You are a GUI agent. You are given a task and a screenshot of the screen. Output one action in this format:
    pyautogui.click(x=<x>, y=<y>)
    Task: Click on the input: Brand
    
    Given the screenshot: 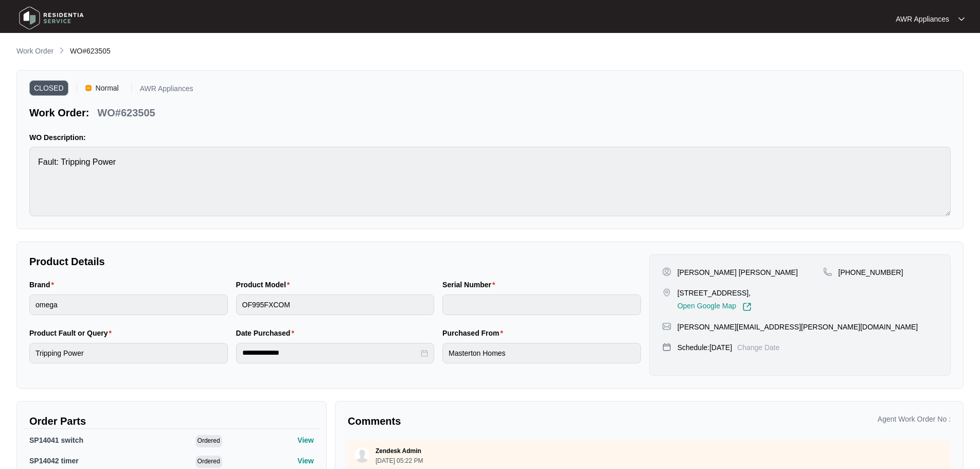 What is the action you would take?
    pyautogui.click(x=129, y=305)
    